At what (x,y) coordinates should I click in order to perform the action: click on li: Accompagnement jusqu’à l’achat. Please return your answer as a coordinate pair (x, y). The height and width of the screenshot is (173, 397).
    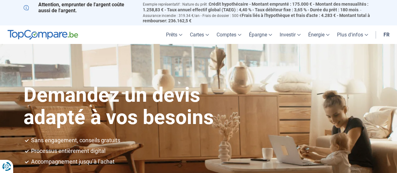
    Looking at the image, I should click on (203, 162).